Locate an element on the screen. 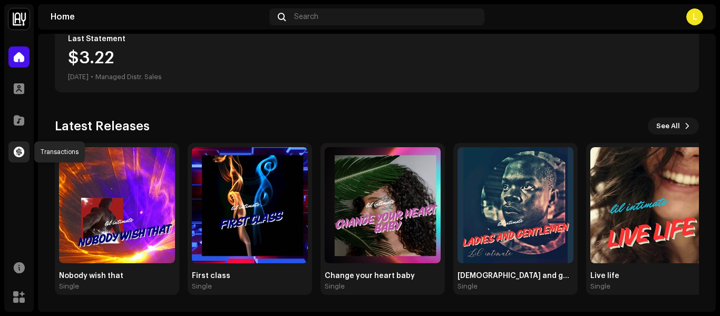  div: L is located at coordinates (695, 17).